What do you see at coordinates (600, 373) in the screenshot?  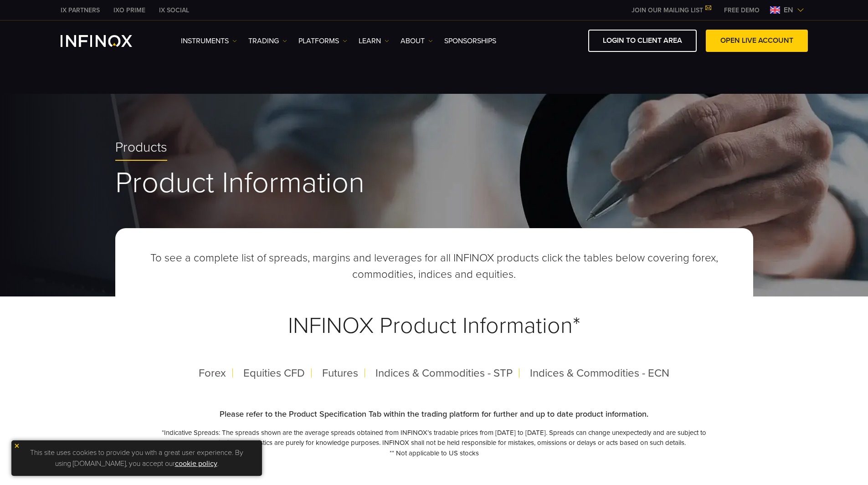 I see `span: Indices & Commodities - ECN` at bounding box center [600, 373].